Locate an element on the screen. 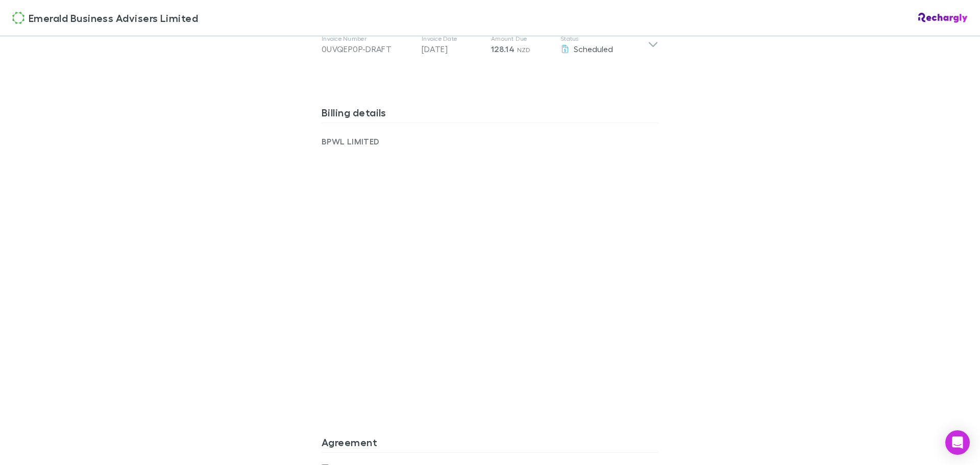 The width and height of the screenshot is (980, 465). img: Rechargly Logo is located at coordinates (943, 18).